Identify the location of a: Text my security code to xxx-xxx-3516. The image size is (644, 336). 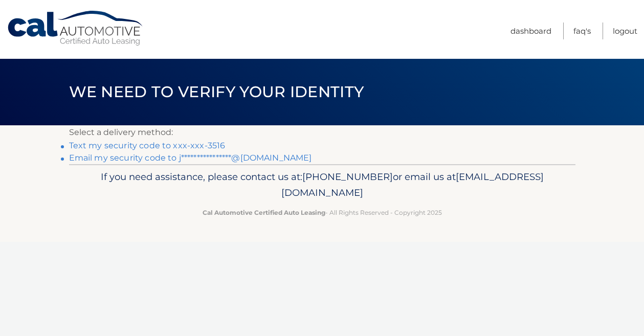
(148, 145).